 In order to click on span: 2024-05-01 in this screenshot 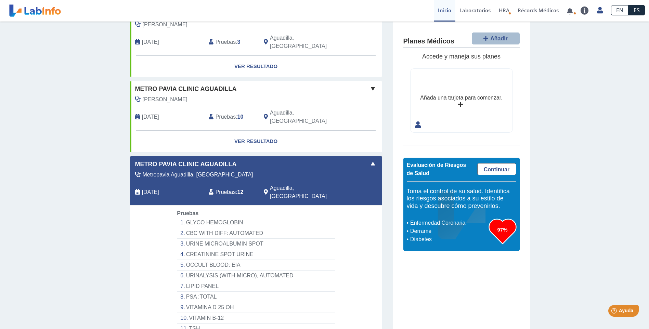, I will do `click(151, 42)`.